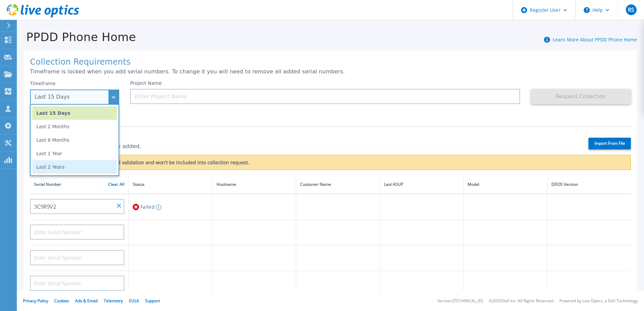 The height and width of the screenshot is (311, 644). What do you see at coordinates (594, 39) in the screenshot?
I see `a: Learn More About PPDD Phone Home` at bounding box center [594, 39].